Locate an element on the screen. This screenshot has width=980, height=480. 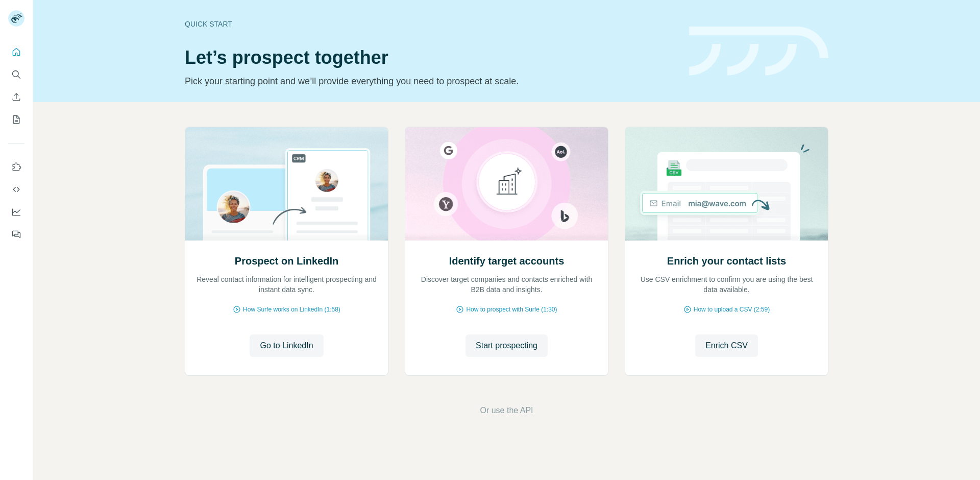
p: Discover target companies and contacts enriched with B2B data and insights. is located at coordinates (506, 284).